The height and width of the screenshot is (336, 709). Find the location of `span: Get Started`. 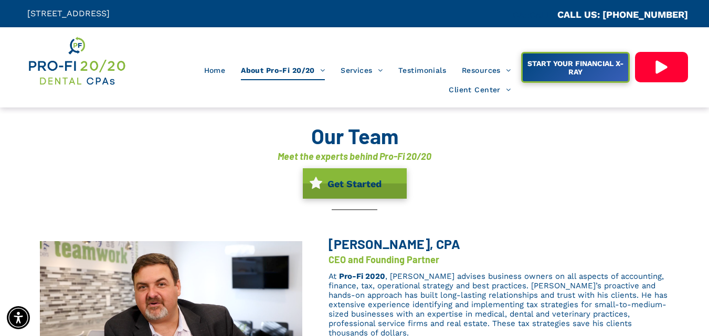

span: Get Started is located at coordinates (354, 184).